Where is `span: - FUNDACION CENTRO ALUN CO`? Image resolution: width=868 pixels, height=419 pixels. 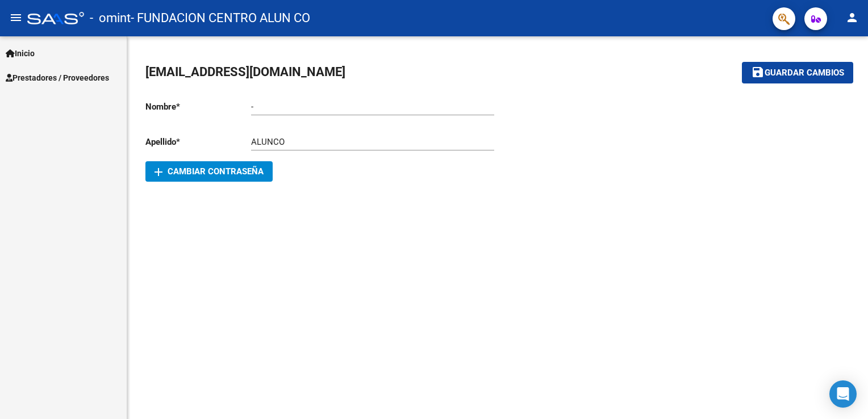
span: - FUNDACION CENTRO ALUN CO is located at coordinates (220, 18).